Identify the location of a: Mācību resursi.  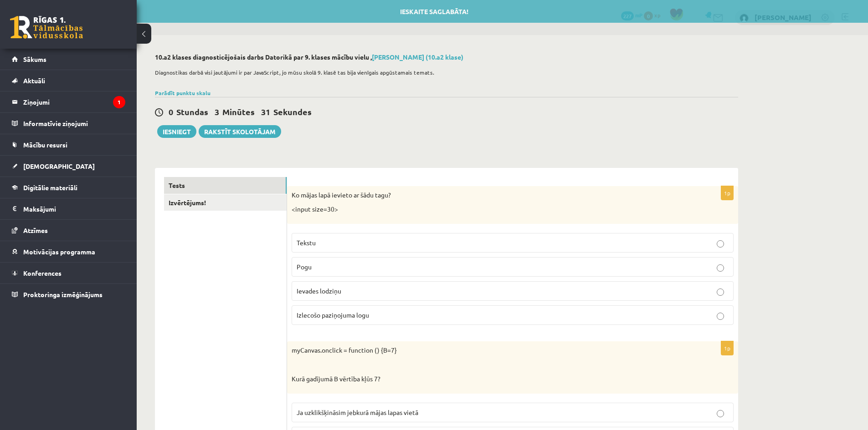
(68, 145).